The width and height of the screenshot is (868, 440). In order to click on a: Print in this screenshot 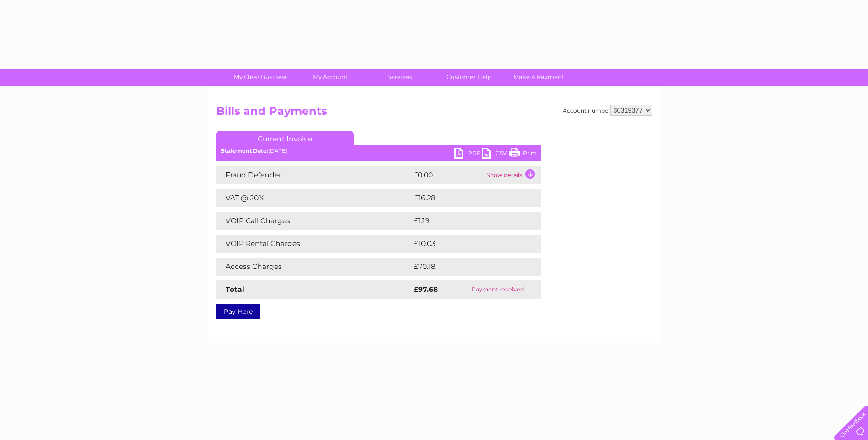, I will do `click(523, 154)`.